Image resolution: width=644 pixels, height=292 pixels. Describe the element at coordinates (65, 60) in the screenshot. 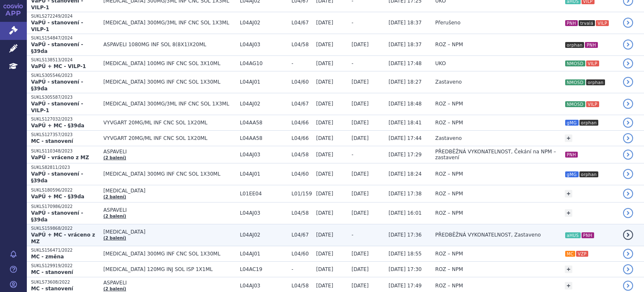

I see `p: SUKLS138513/2024` at that location.